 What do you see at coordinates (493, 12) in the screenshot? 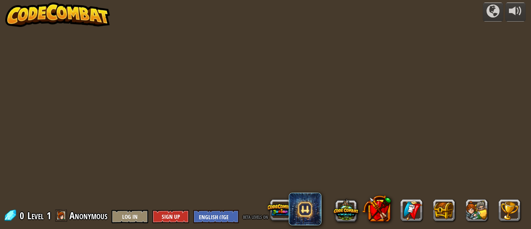
I see `button: Campaigns` at bounding box center [493, 12].